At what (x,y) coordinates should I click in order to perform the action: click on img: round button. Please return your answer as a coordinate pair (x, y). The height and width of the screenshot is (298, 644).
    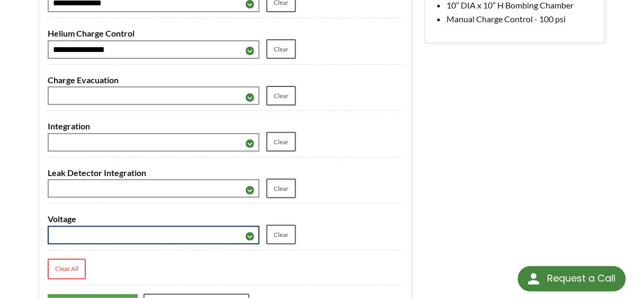
    Looking at the image, I should click on (533, 279).